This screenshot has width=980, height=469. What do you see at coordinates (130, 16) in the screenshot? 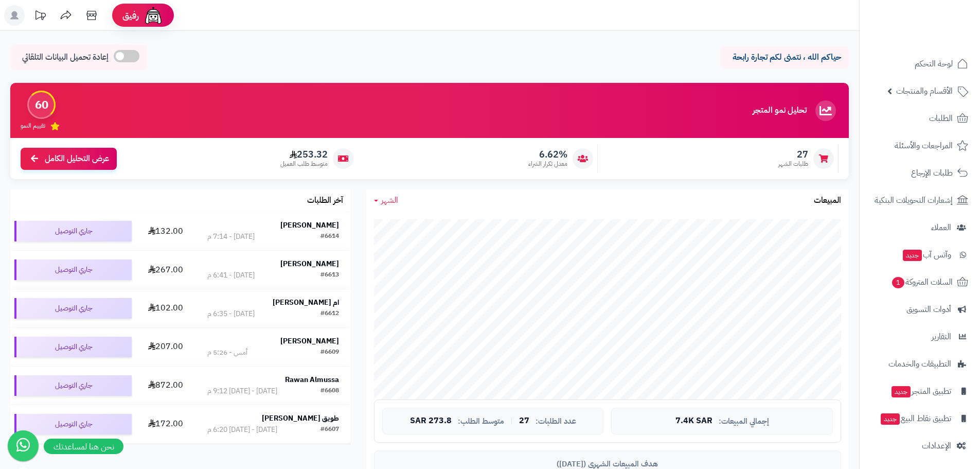
I see `span: رفيق` at bounding box center [130, 16].